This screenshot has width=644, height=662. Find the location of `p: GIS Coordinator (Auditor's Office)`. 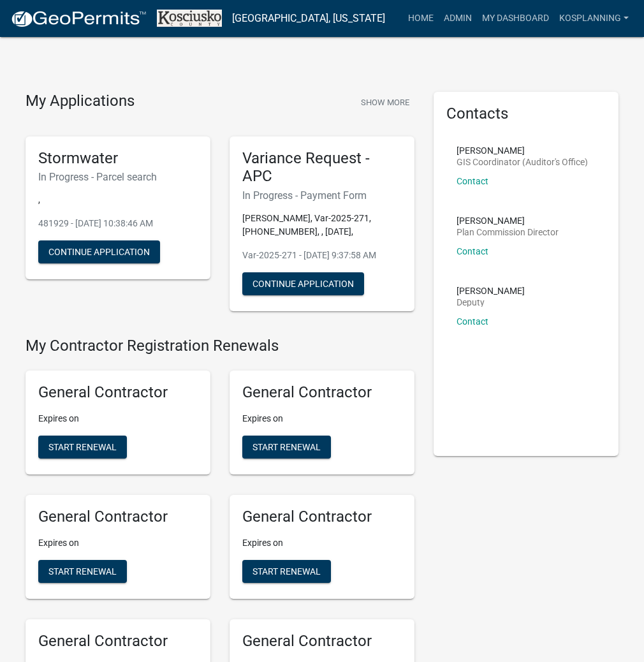

p: GIS Coordinator (Auditor's Office) is located at coordinates (522, 162).